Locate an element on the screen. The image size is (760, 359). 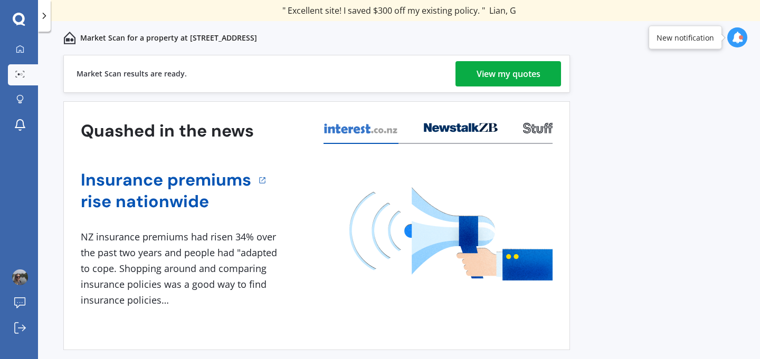
h3: Quashed in the news is located at coordinates (167, 131).